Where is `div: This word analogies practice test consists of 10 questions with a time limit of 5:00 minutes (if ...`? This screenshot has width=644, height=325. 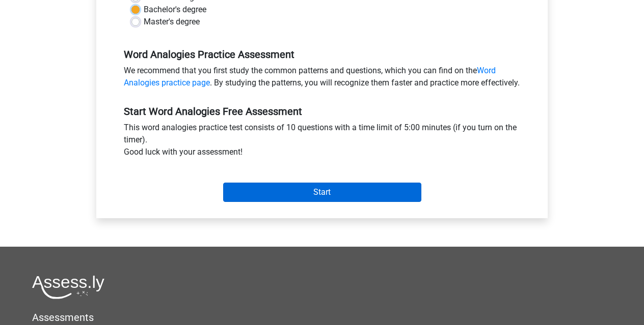 div: This word analogies practice test consists of 10 questions with a time limit of 5:00 minutes (if ... is located at coordinates (322, 142).